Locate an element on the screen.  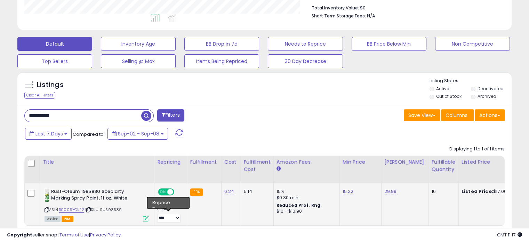
button: Filters is located at coordinates (171, 115).